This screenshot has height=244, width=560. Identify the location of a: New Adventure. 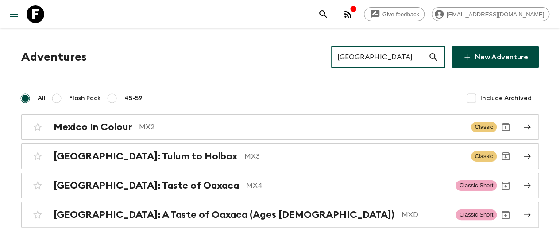
(496, 57).